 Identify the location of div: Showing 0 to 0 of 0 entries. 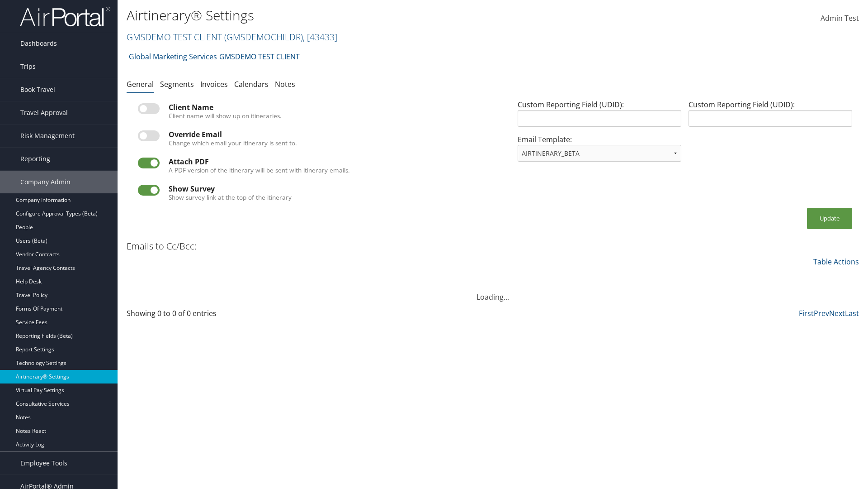
(215, 316).